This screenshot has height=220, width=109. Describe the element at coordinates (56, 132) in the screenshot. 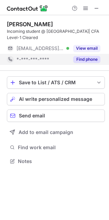

I see `button: Add to email campaign` at that location.